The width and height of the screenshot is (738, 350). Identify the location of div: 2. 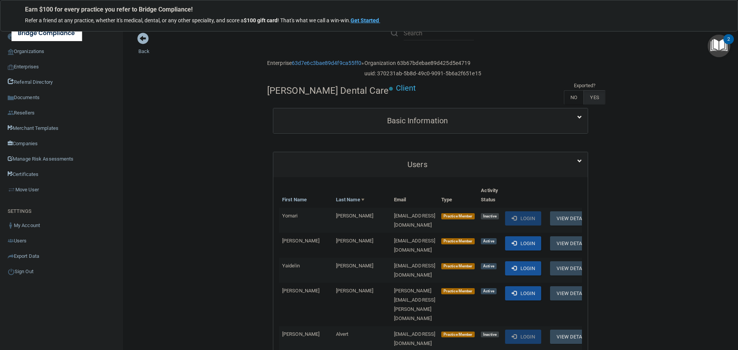
(729, 44).